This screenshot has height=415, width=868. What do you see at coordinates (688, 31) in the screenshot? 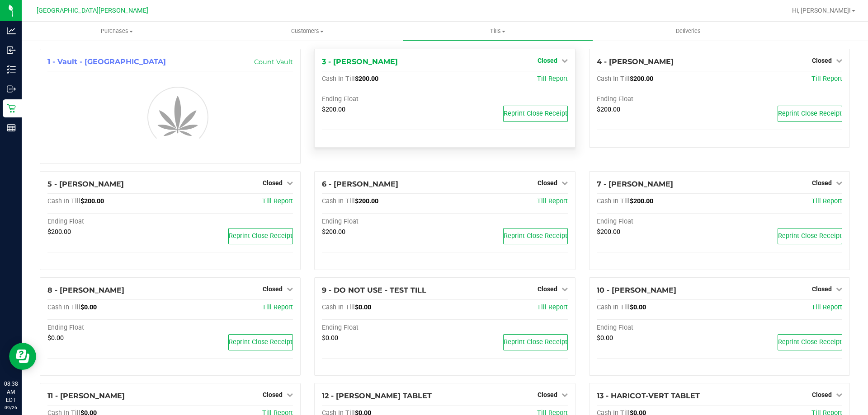
I see `a: Deliveries` at bounding box center [688, 31].